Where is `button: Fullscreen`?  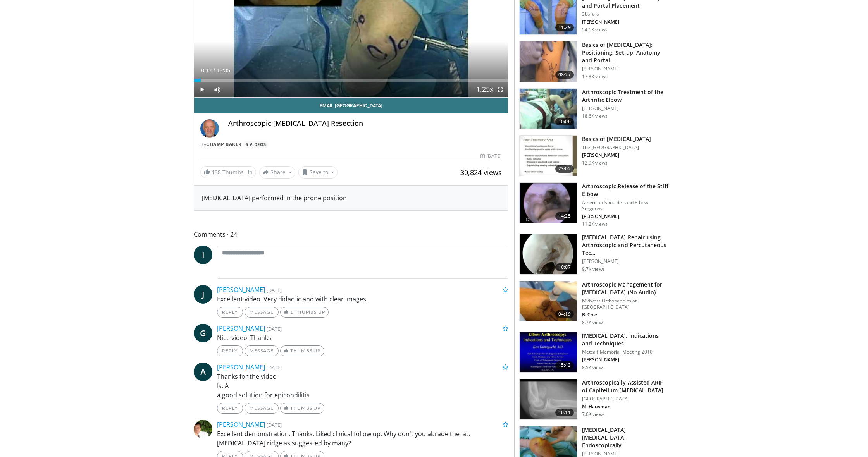 button: Fullscreen is located at coordinates (500, 90).